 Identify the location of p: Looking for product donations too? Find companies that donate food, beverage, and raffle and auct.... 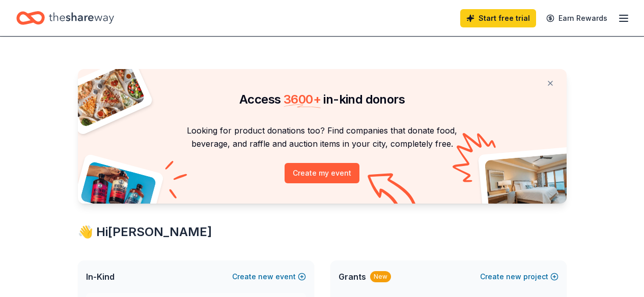
(322, 137).